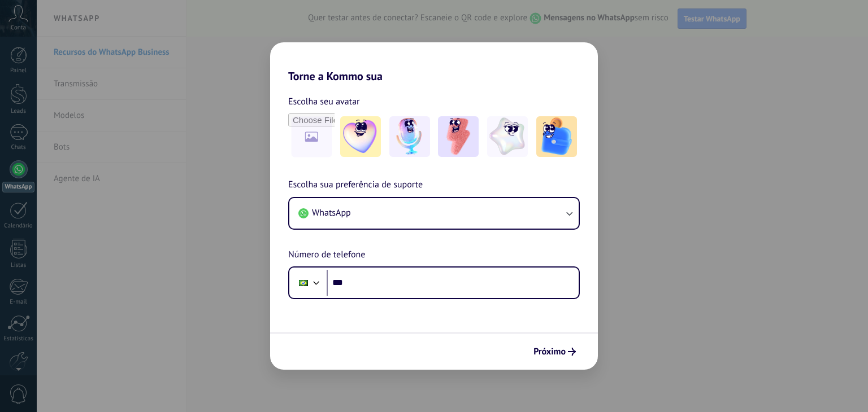 Image resolution: width=868 pixels, height=412 pixels. I want to click on img: -4.jpeg, so click(507, 137).